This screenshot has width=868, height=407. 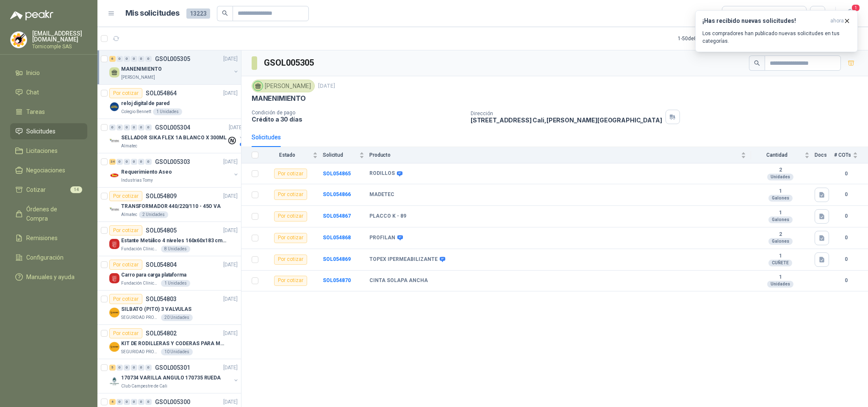 I want to click on p: KIT DE RODILLERAS Y CODERAS PARA MOTORIZADO, so click(x=174, y=343).